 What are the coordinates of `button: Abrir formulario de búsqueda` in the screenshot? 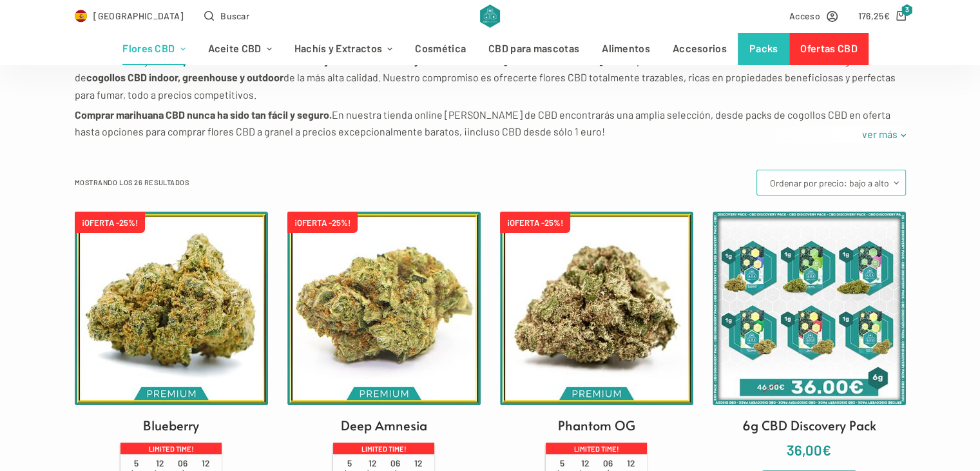 It's located at (227, 15).